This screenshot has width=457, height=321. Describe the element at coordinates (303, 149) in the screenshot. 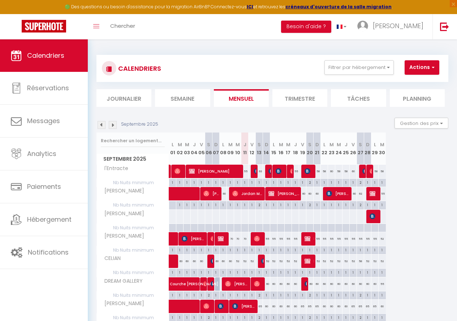

I see `th: 19` at that location.